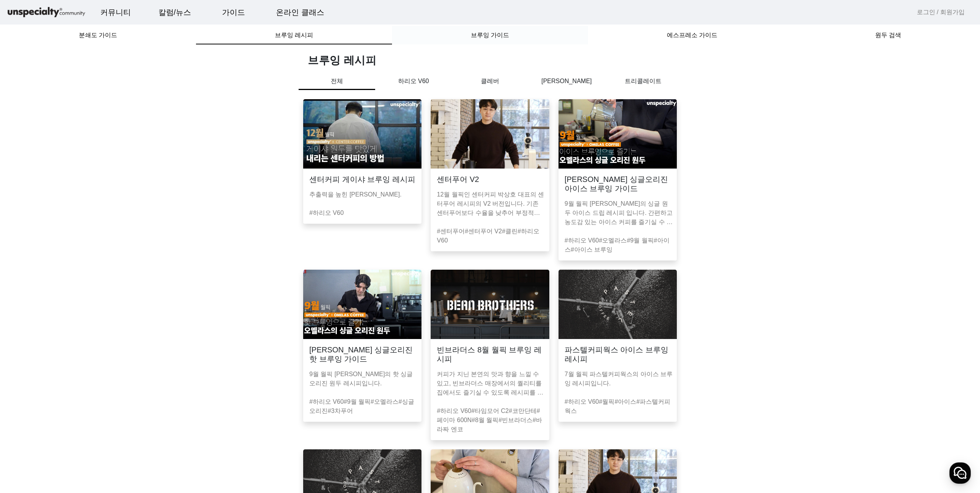 The width and height of the screenshot is (980, 493). I want to click on p: 커피가 지닌 본연의 맛과 향을 느낄 수 있고, 빈브라더스 매장에서의 퀄리티를 집에서도 즐기실 수 있도록 레시피를 준비하였습니다., so click(491, 384).